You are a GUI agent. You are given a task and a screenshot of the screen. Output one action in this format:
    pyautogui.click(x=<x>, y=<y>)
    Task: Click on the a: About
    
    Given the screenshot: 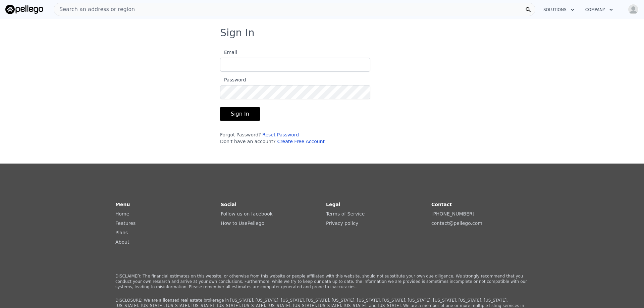 What is the action you would take?
    pyautogui.click(x=122, y=242)
    